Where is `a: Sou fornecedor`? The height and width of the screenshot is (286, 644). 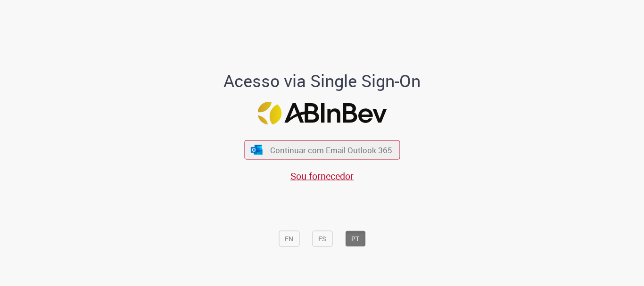
a: Sou fornecedor is located at coordinates (322, 176).